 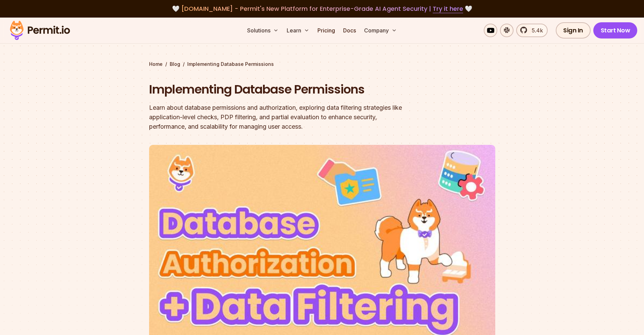 What do you see at coordinates (616, 31) in the screenshot?
I see `a: Start Now` at bounding box center [616, 31].